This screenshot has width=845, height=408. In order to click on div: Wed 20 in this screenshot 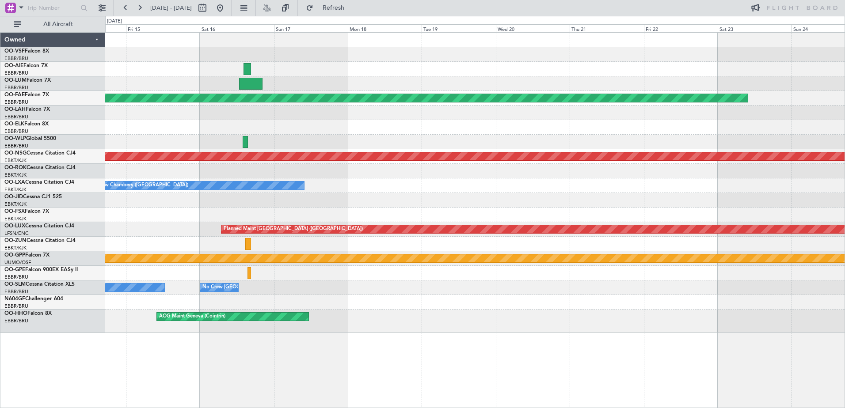, I will do `click(533, 28)`.